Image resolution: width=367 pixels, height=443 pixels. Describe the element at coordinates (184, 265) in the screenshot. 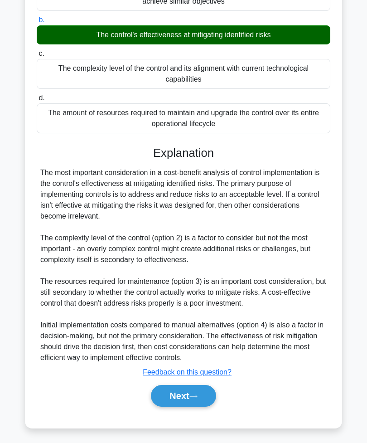

I see `div: The most important consideration in a cost-benefit analysis of control implementation is the cont...` at that location.